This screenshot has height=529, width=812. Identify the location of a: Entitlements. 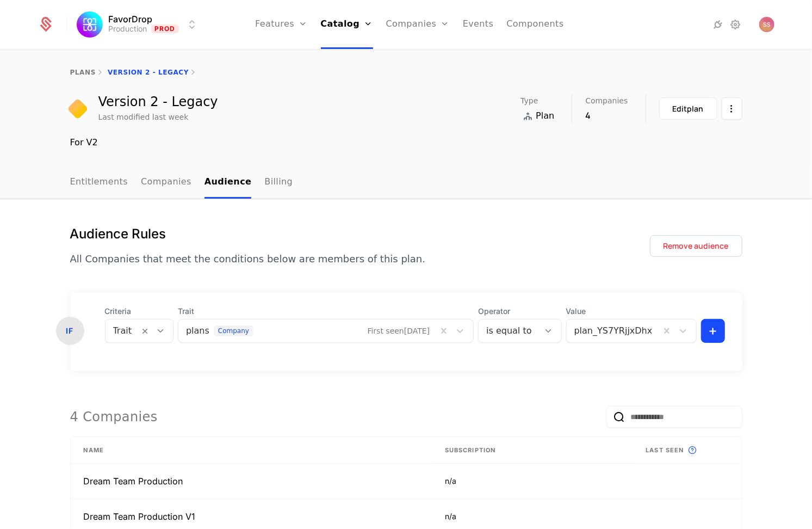
(99, 182).